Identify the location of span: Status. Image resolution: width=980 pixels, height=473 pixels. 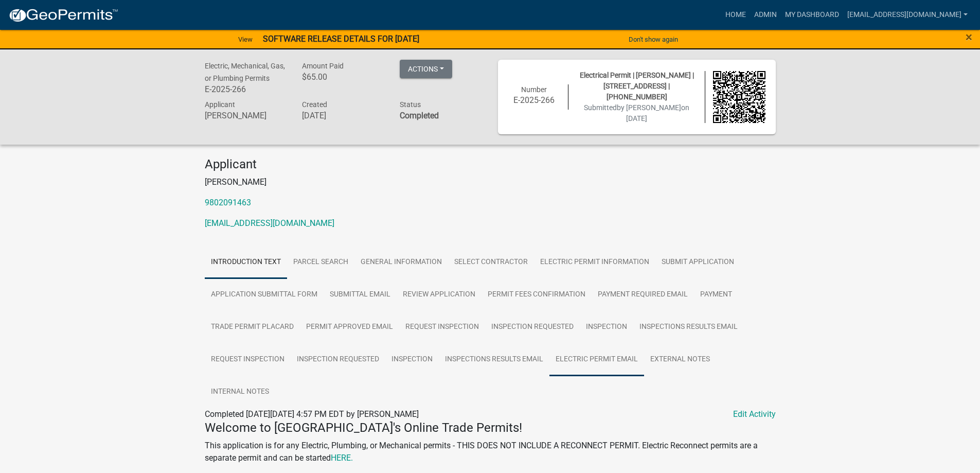
(410, 104).